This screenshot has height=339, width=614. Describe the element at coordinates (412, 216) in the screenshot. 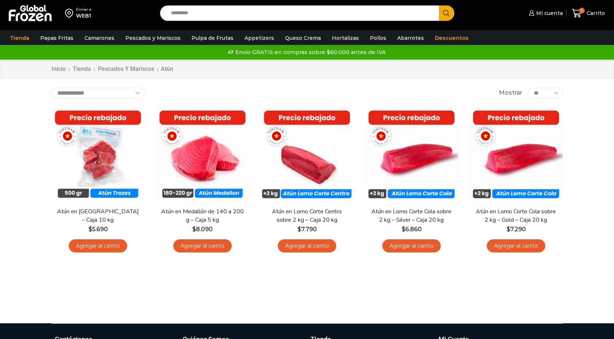

I see `a: Atún en Lomo Corte Cola sobre 2 kg – Silver – Caja 20 kg` at that location.